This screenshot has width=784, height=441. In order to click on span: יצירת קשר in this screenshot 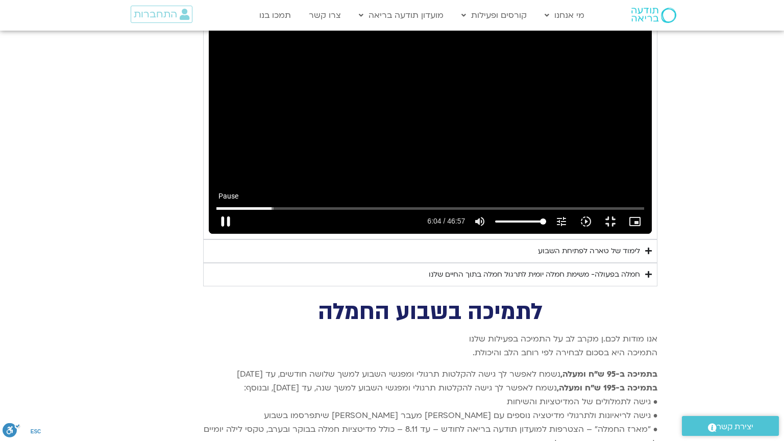, I will do `click(735, 427)`.